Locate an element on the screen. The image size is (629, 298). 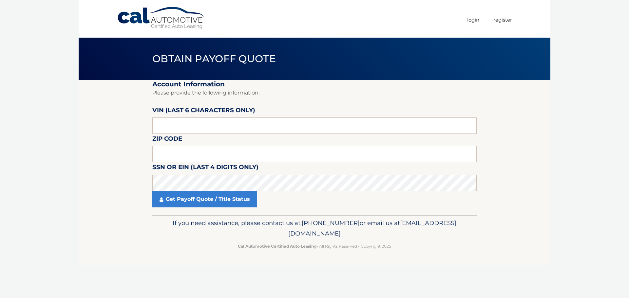
h2: Account Information is located at coordinates (314, 84).